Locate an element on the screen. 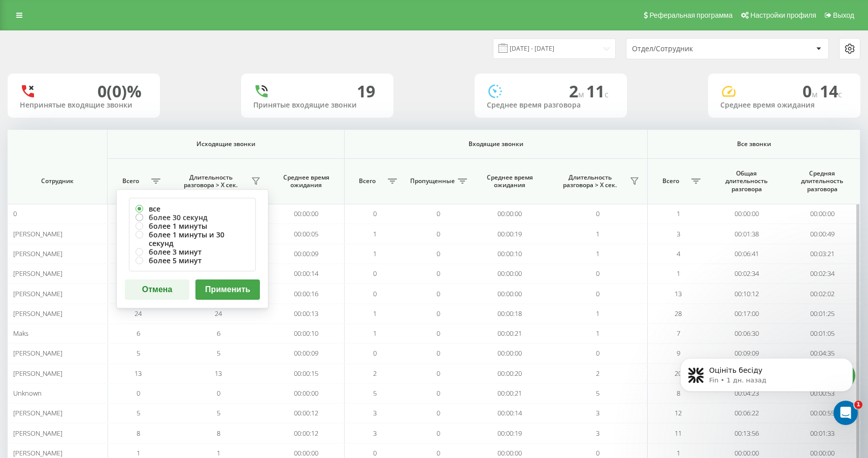  span: 2 is located at coordinates (375, 374).